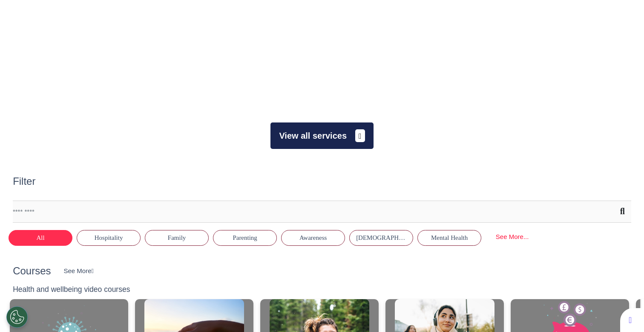 This screenshot has height=332, width=644. I want to click on button: Parenting, so click(245, 237).